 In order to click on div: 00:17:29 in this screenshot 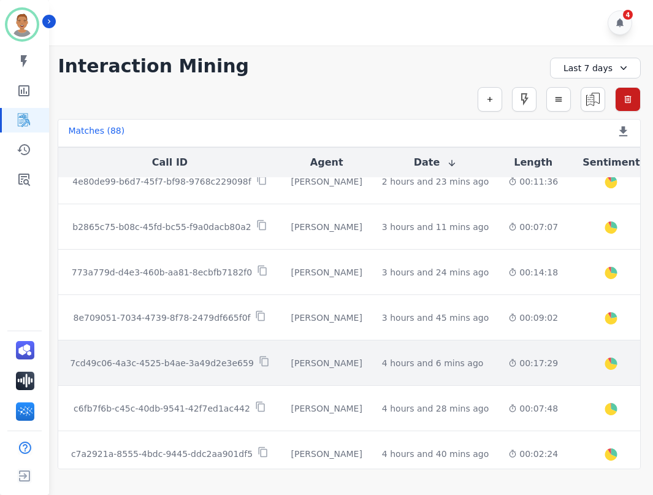, I will do `click(533, 363)`.